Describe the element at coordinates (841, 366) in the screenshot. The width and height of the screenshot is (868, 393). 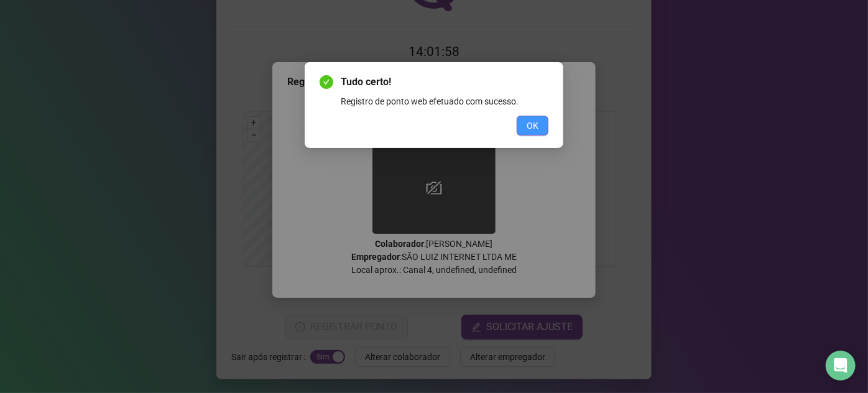
I see `div: Open Intercom Messenger` at that location.